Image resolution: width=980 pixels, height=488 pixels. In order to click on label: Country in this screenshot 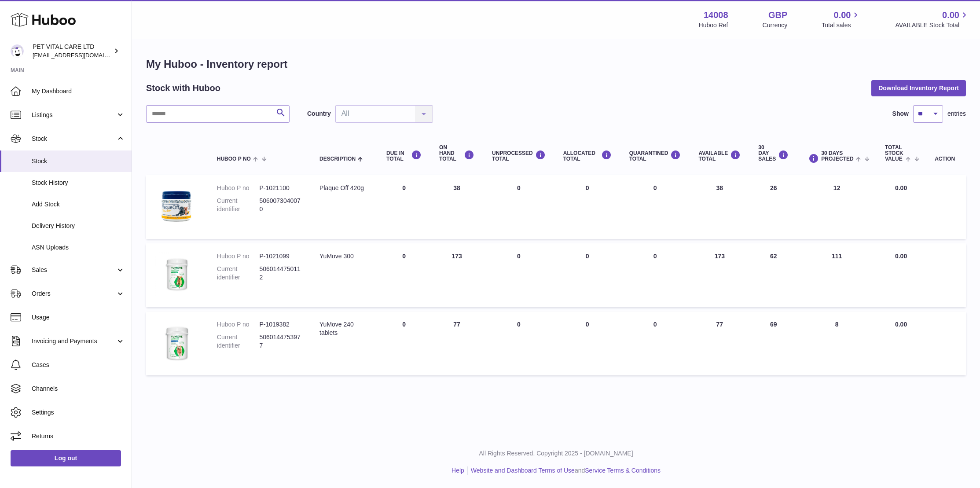, I will do `click(319, 114)`.